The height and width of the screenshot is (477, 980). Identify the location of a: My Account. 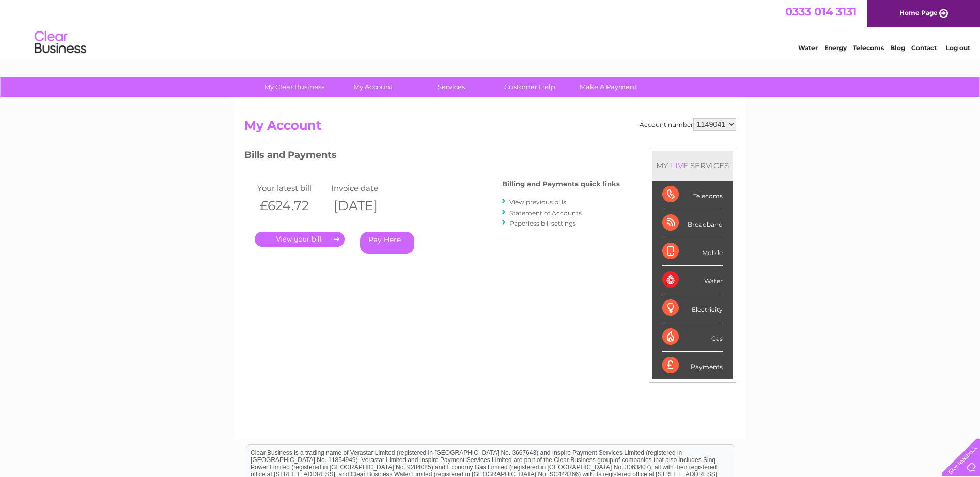
(372, 87).